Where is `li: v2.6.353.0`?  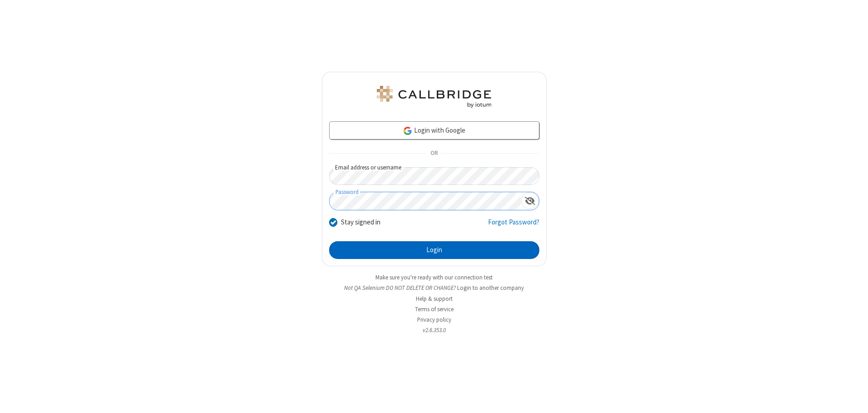
li: v2.6.353.0 is located at coordinates (434, 330).